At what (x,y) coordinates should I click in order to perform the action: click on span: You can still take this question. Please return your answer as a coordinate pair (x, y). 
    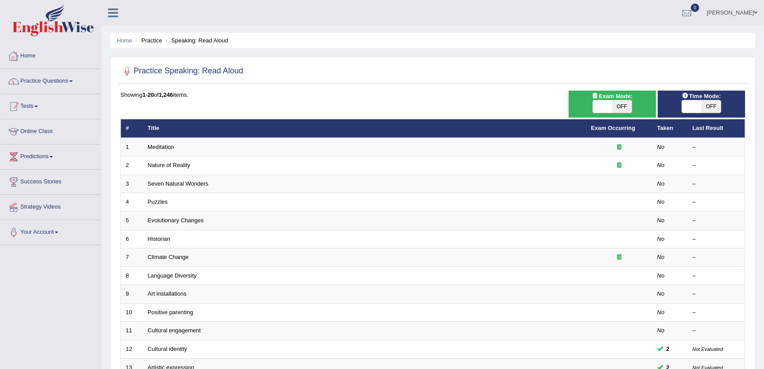
    Looking at the image, I should click on (668, 348).